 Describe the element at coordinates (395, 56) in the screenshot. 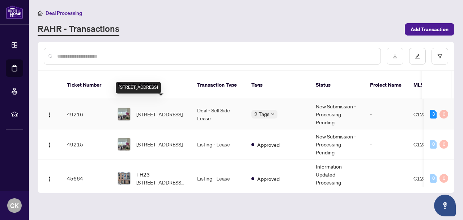

I see `button: download` at that location.